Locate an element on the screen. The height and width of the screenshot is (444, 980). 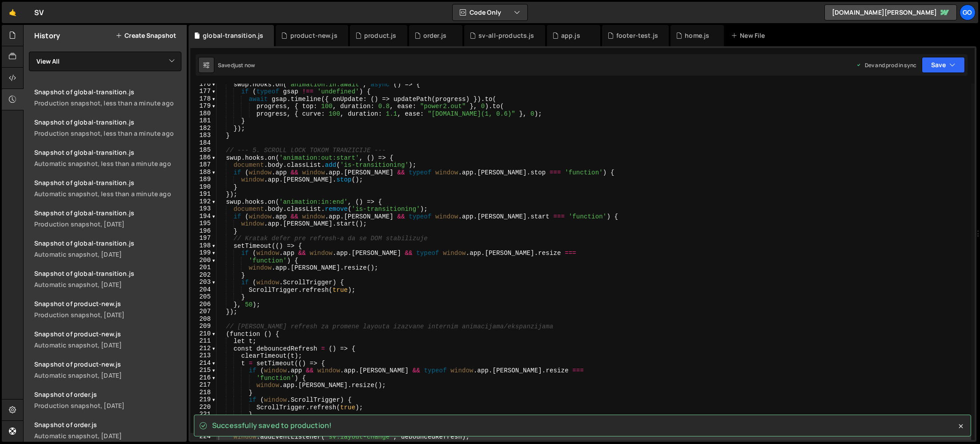
div: 197 is located at coordinates (203, 238).